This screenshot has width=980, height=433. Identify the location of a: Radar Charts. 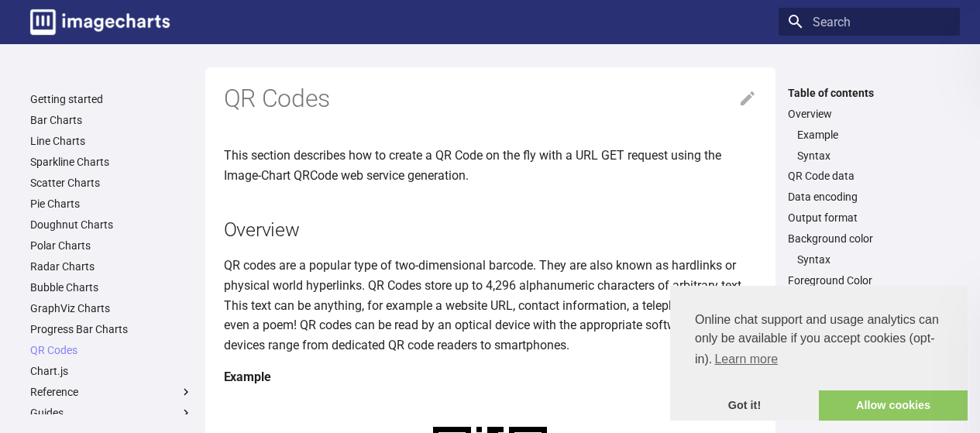
(111, 267).